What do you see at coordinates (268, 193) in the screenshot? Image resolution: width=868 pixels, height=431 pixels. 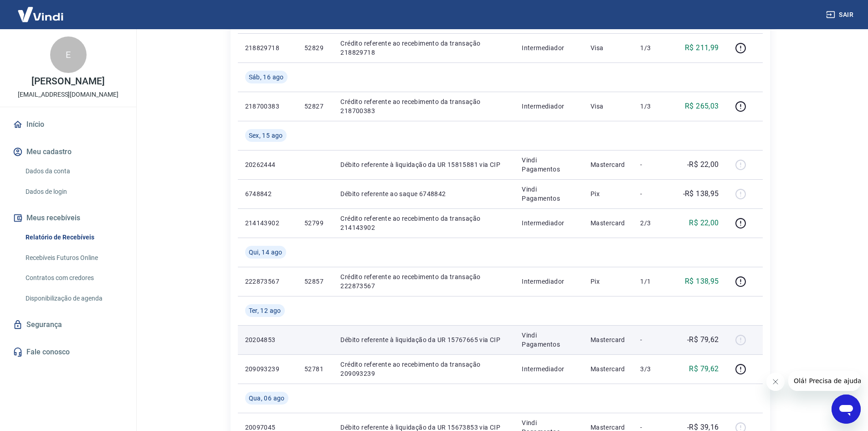 I see `p: 6748842` at bounding box center [268, 193].